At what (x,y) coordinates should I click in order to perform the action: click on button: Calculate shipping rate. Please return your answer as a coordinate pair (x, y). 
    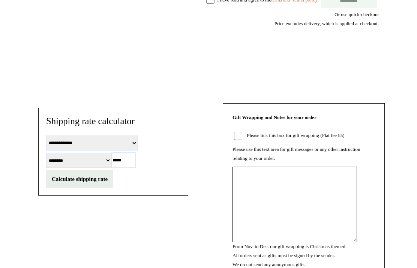
    Looking at the image, I should click on (80, 179).